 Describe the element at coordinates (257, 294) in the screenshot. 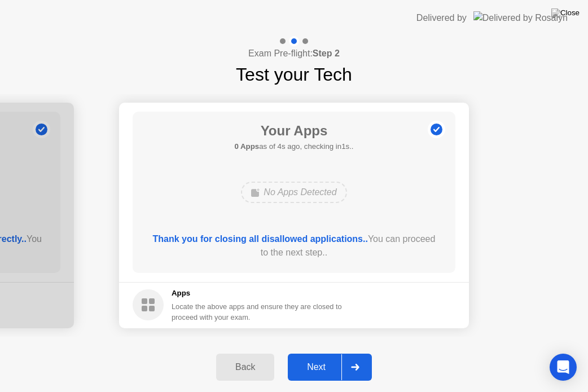

I see `h5: Apps` at that location.